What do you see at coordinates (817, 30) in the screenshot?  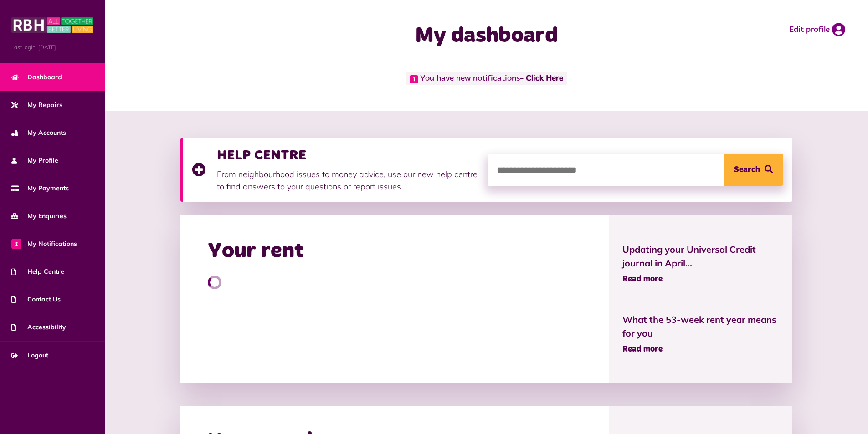 I see `a: Edit profile` at bounding box center [817, 30].